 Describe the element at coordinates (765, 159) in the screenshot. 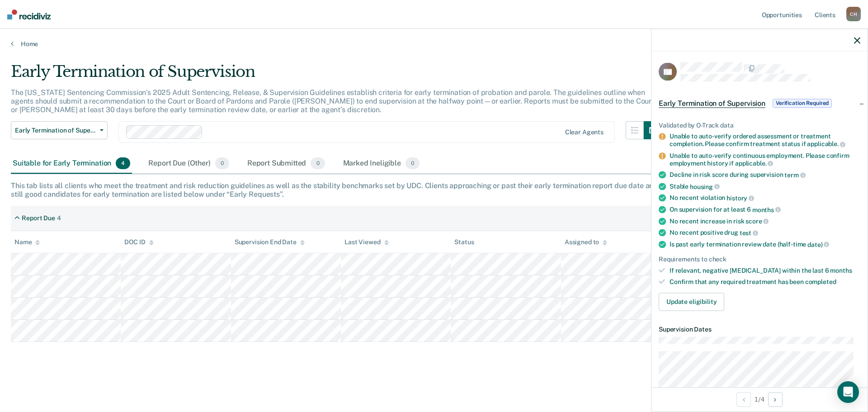

I see `div: Unable to auto-verify continuous employment. Please confirm employment history if applicable.` at that location.